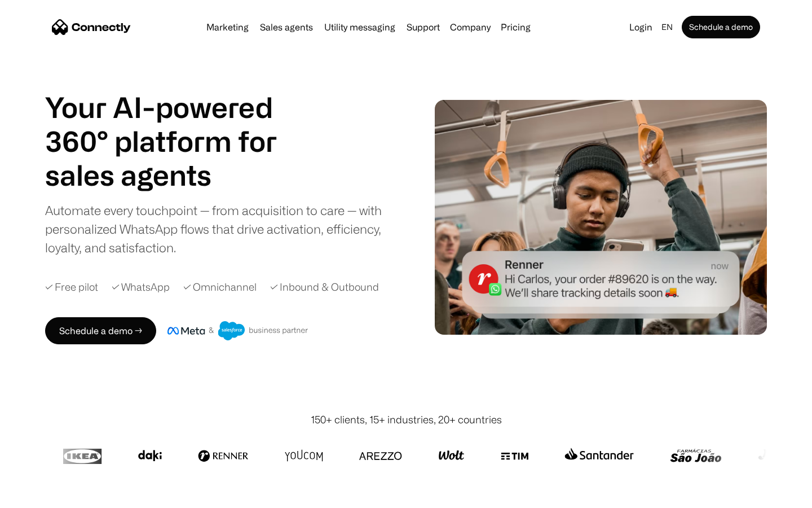  I want to click on h1: Your AI-powered 360° platform for, so click(175, 124).